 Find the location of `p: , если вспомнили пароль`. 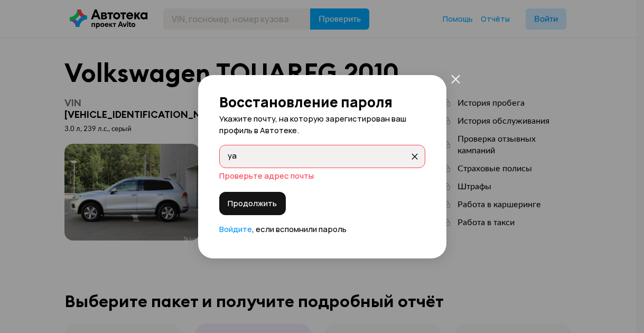

p: , если вспомнили пароль is located at coordinates (322, 229).